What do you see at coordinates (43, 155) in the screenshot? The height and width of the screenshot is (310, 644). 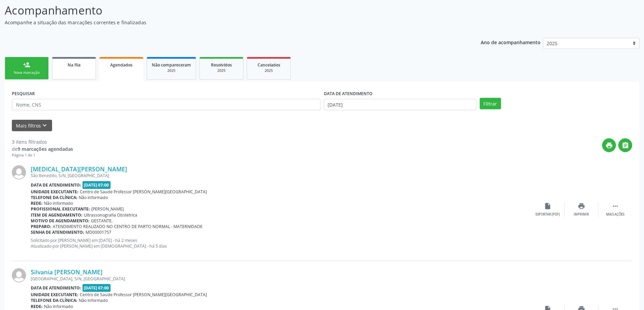 I see `div: Página 1 de 1` at bounding box center [43, 155].